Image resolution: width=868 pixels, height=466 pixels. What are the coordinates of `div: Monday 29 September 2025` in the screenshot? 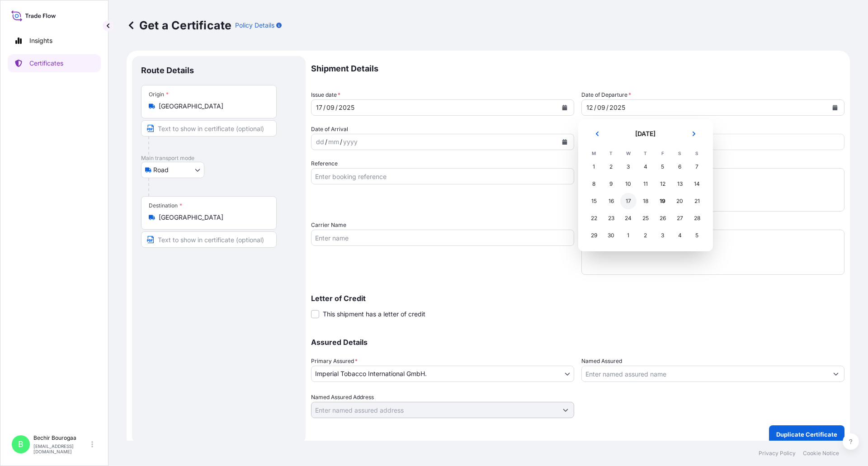 It's located at (594, 236).